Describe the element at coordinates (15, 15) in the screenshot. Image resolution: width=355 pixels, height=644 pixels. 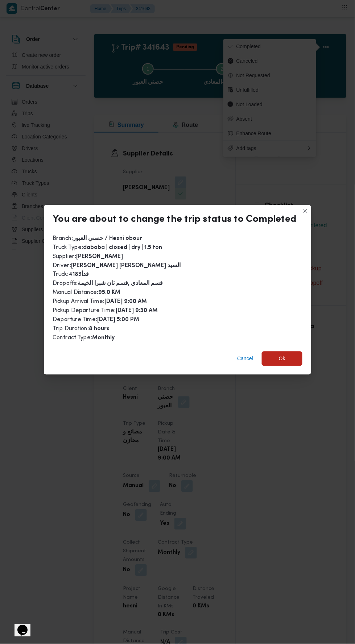
I see `button: Chat widget` at that location.